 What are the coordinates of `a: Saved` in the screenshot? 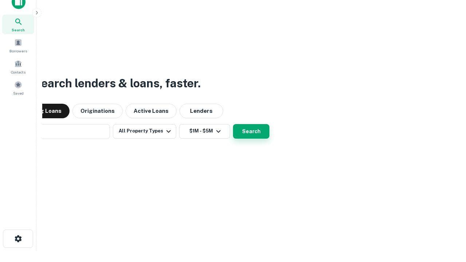 It's located at (18, 88).